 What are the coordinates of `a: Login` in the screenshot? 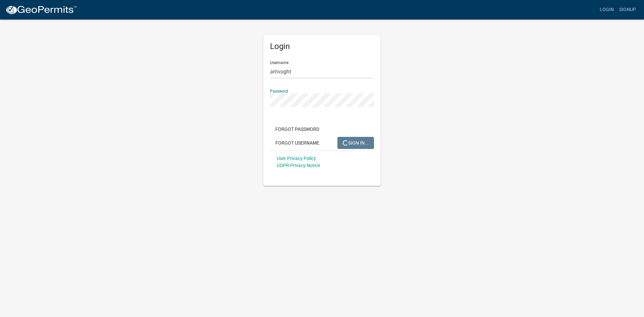 It's located at (607, 10).